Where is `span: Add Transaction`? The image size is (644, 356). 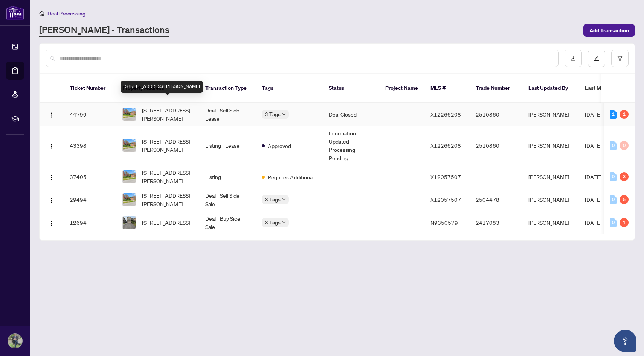
span: Add Transaction is located at coordinates (609, 31).